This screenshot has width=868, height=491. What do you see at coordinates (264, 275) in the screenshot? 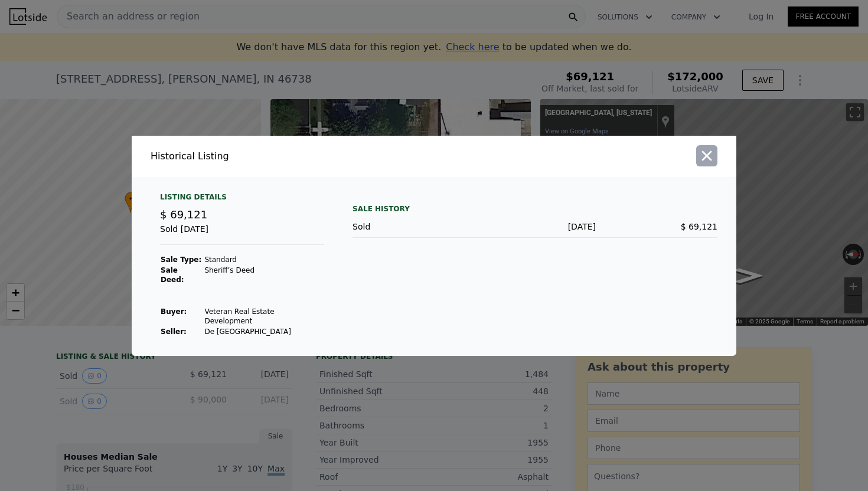
I see `td: Sheriff’s Deed` at bounding box center [264, 275].